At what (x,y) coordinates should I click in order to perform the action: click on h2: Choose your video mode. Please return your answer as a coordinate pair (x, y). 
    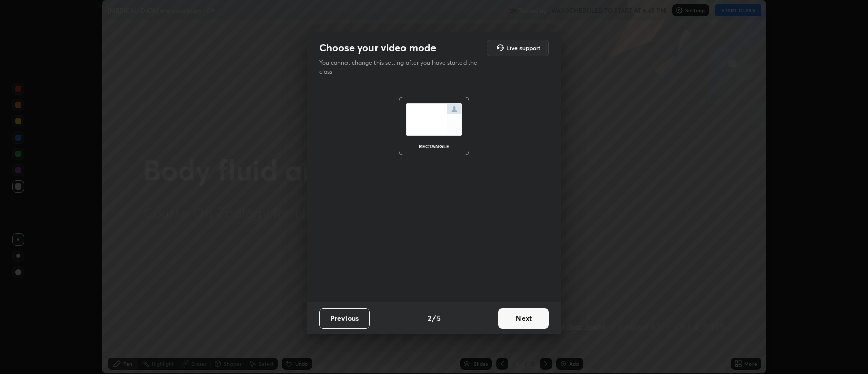
    Looking at the image, I should click on (377, 48).